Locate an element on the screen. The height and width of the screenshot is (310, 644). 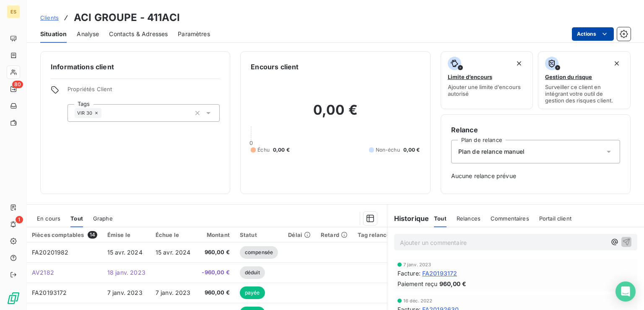
span: 80 is located at coordinates (17, 85).